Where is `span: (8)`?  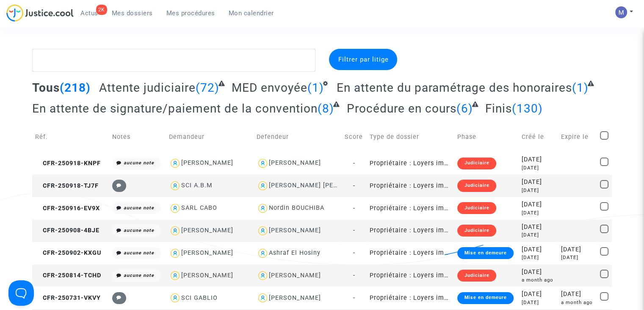
span: (8) is located at coordinates (326, 108).